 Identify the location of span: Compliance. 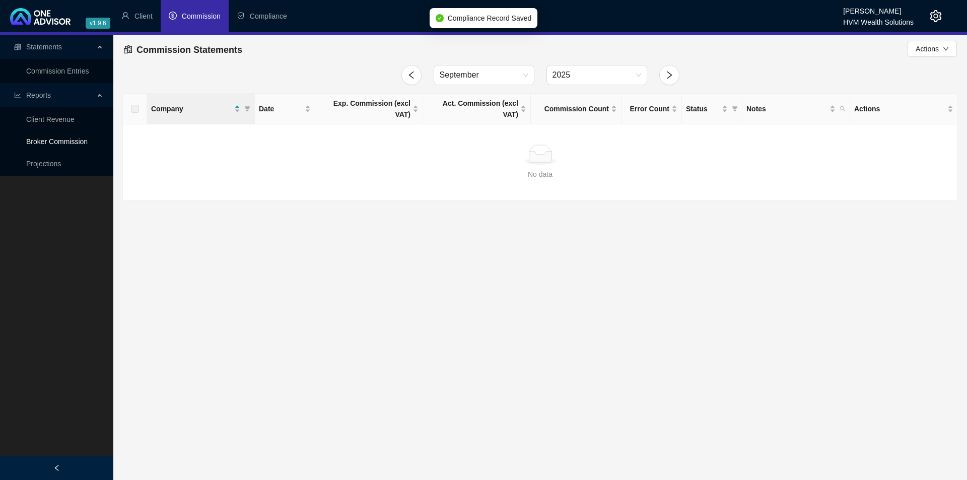
(269, 16).